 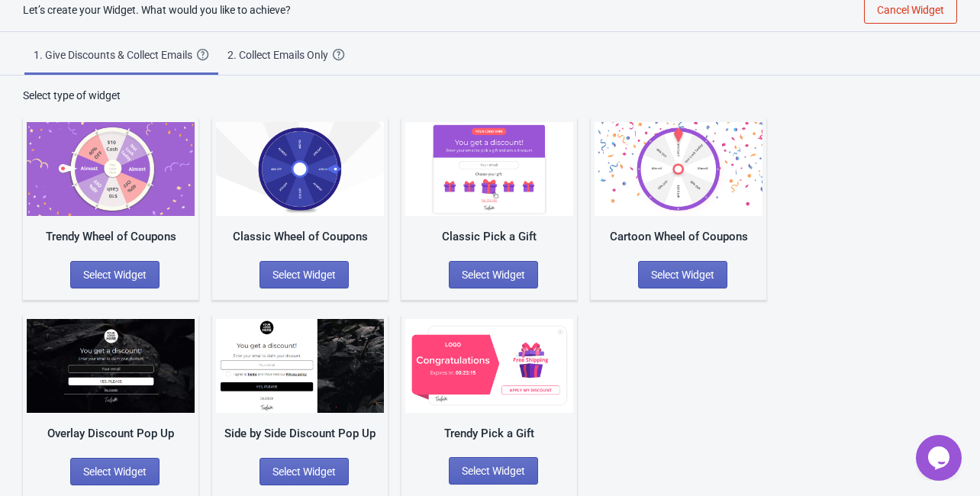 I want to click on div: Classic Pick a Gift, so click(x=489, y=237).